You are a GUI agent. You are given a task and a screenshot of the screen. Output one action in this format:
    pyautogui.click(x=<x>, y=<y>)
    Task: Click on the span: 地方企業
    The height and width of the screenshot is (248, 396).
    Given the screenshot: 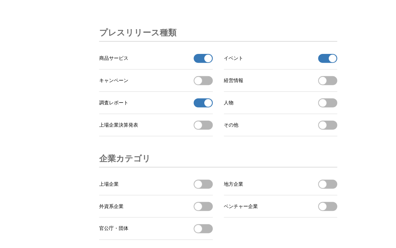 What is the action you would take?
    pyautogui.click(x=234, y=184)
    